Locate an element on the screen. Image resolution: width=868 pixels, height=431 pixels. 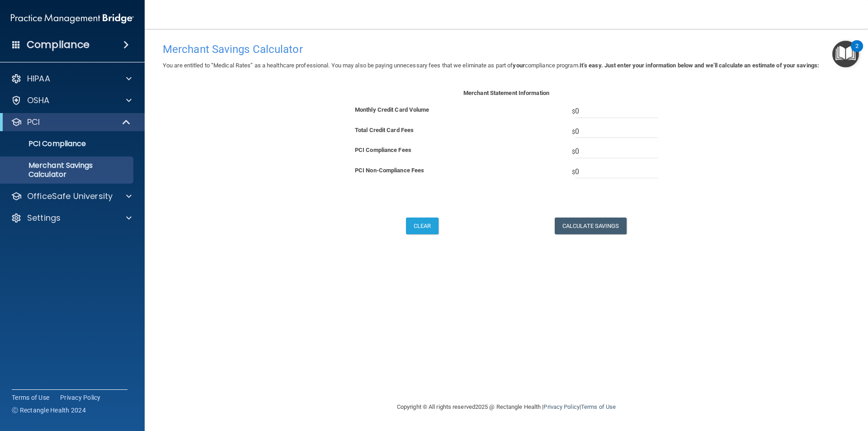
button: Open Resource Center, 2 new notifications is located at coordinates (845, 54).